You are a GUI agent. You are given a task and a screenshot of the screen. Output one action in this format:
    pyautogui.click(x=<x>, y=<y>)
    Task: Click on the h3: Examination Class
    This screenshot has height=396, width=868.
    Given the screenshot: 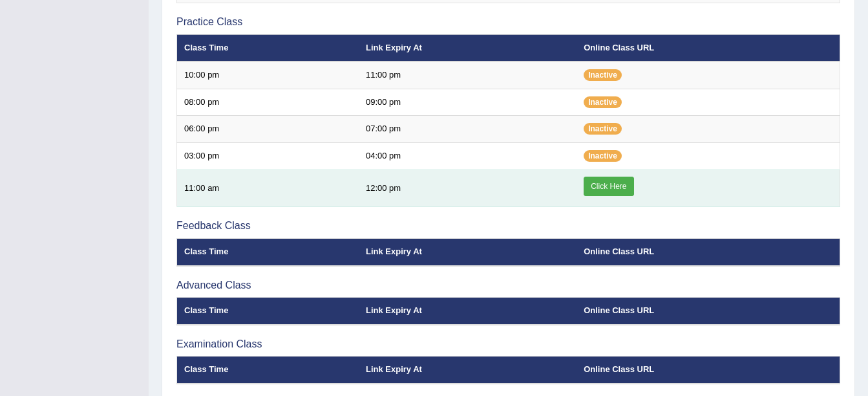 What is the action you would take?
    pyautogui.click(x=508, y=344)
    